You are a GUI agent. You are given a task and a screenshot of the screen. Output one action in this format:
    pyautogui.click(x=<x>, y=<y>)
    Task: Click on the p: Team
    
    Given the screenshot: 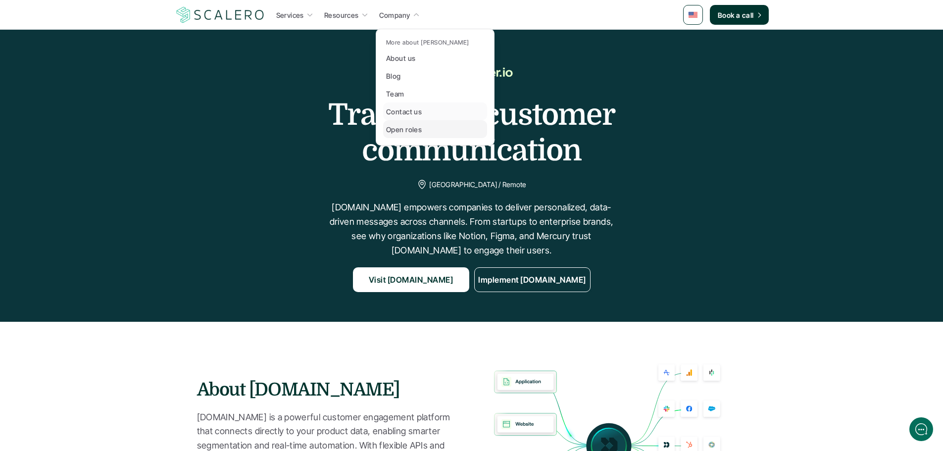 What is the action you would take?
    pyautogui.click(x=395, y=94)
    